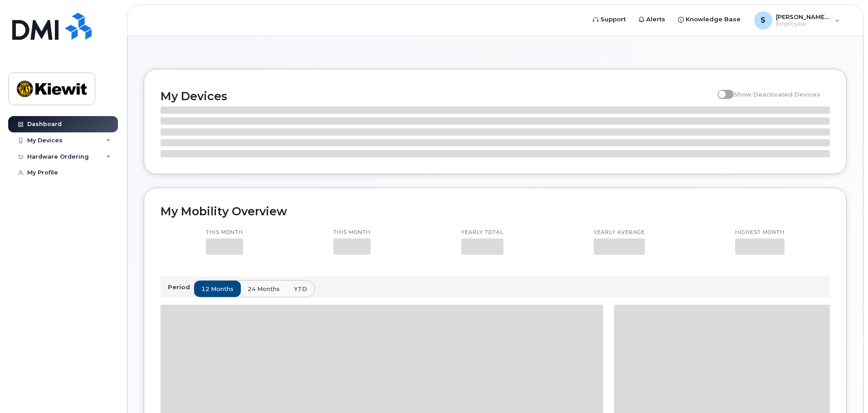 The width and height of the screenshot is (868, 413). What do you see at coordinates (181, 287) in the screenshot?
I see `p: Period` at bounding box center [181, 287].